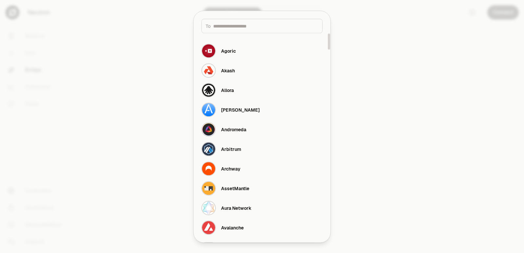 The image size is (524, 253). Describe the element at coordinates (262, 129) in the screenshot. I see `button: Andromeda LogoAndromeda` at that location.